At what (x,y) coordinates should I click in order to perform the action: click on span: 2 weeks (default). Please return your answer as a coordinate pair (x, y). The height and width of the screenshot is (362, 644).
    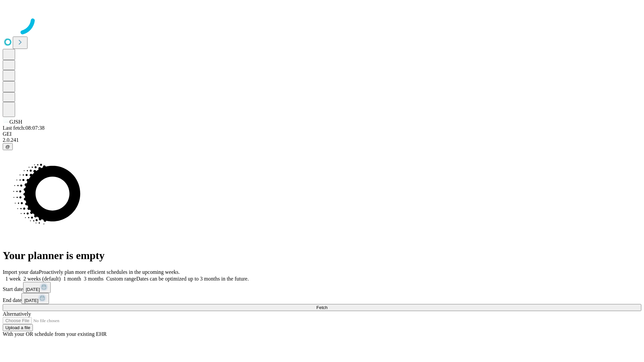
    Looking at the image, I should click on (42, 279).